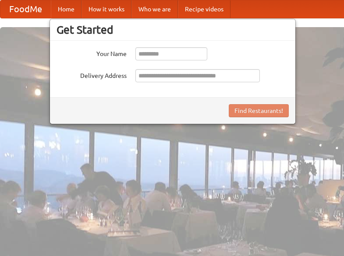 The image size is (344, 256). Describe the element at coordinates (92, 53) in the screenshot. I see `label: Your Name` at that location.